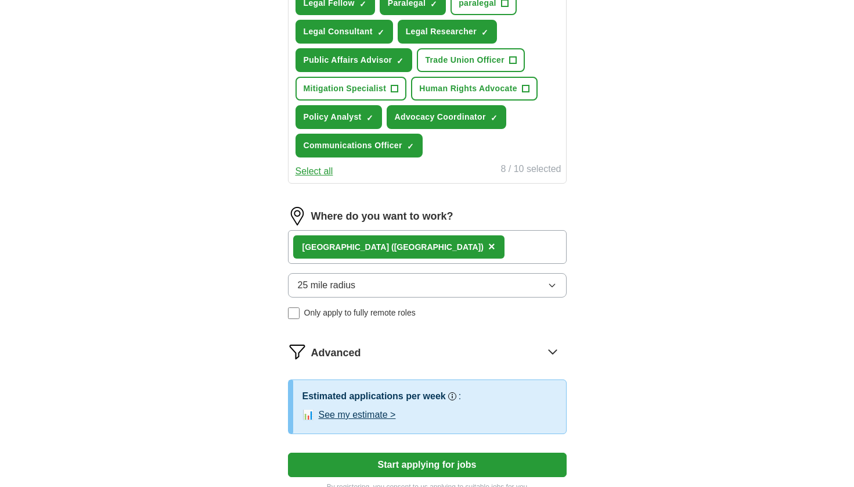 Image resolution: width=854 pixels, height=487 pixels. Describe the element at coordinates (357, 415) in the screenshot. I see `button: See my estimate >` at that location.